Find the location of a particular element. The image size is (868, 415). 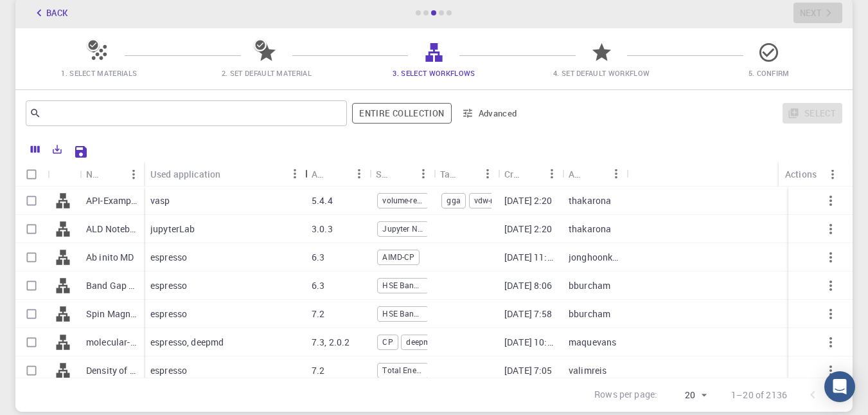

button: Save Explorer Settings is located at coordinates (81, 151).